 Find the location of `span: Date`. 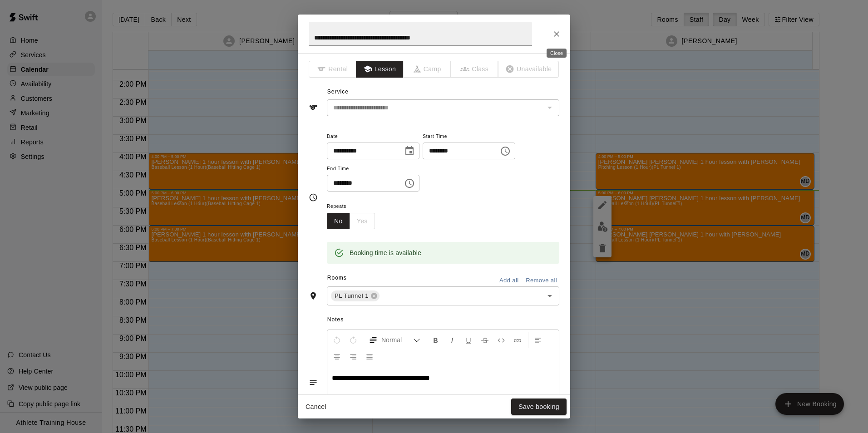

span: Date is located at coordinates (373, 137).